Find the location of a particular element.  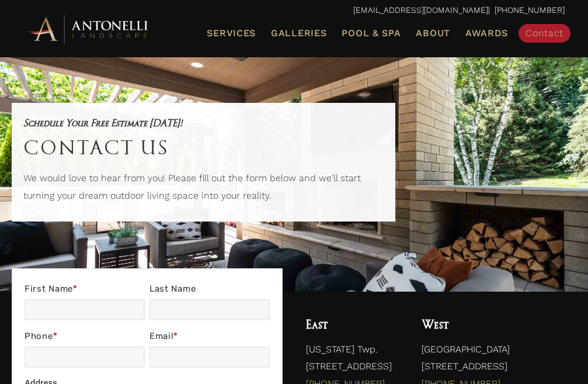

a: Pool & Spa is located at coordinates (371, 33).